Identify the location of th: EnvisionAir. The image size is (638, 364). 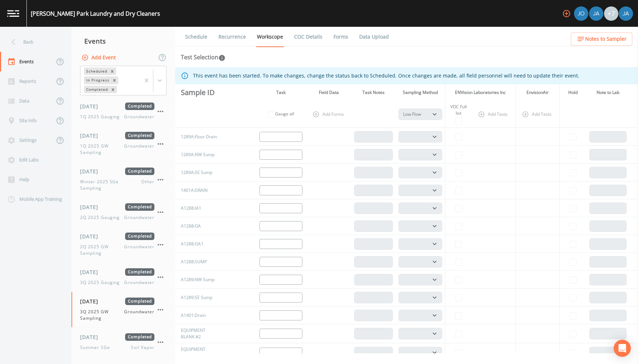
(537, 93).